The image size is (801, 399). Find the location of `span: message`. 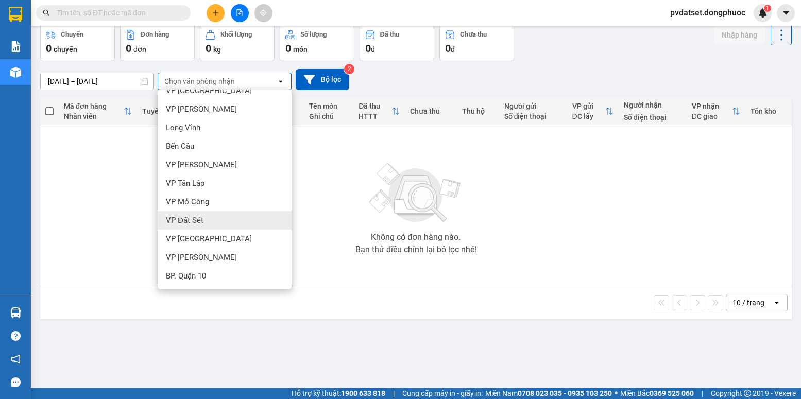

span: message is located at coordinates (15, 382).